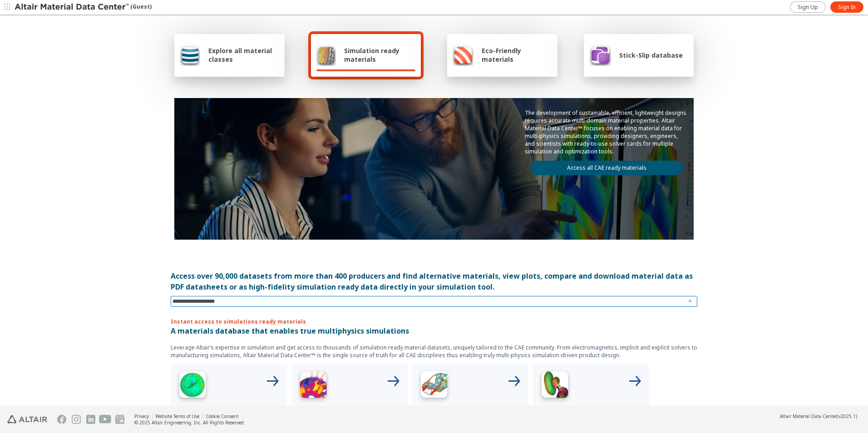 Image resolution: width=868 pixels, height=433 pixels. I want to click on img: Explore all material classes, so click(190, 55).